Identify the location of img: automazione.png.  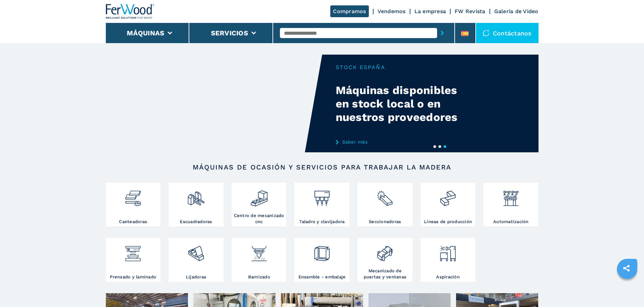
(510, 196).